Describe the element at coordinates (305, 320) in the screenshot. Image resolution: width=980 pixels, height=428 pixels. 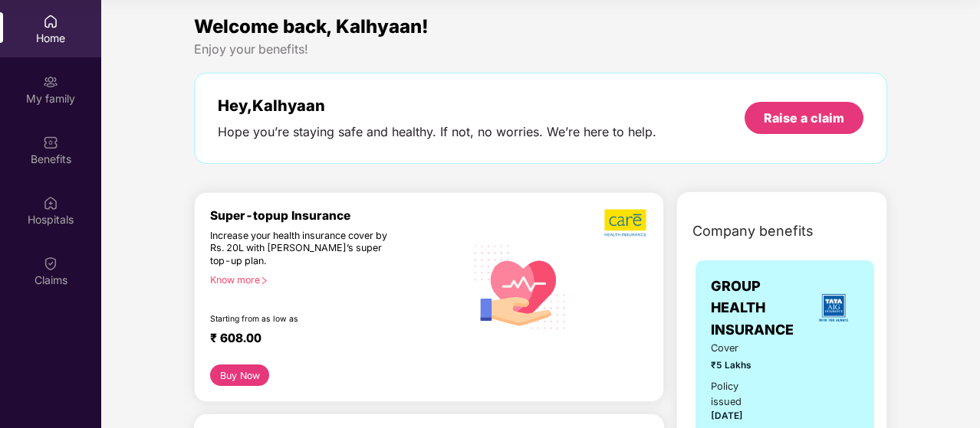
I see `div: Starting from as low as` at that location.